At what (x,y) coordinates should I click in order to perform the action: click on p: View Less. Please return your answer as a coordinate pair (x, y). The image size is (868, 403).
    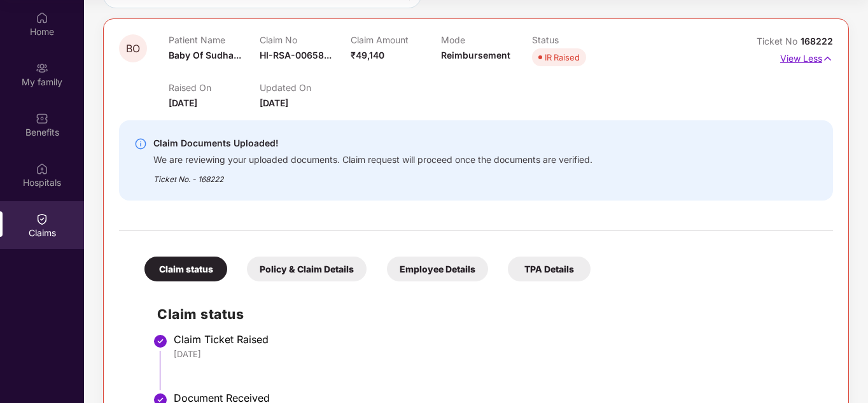
    Looking at the image, I should click on (806, 56).